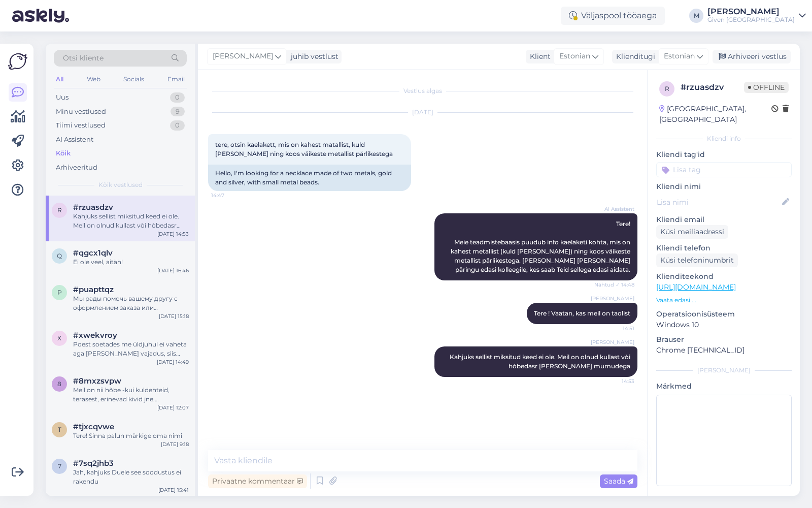 The width and height of the screenshot is (812, 508). Describe the element at coordinates (724, 219) in the screenshot. I see `p: Kliendi email` at that location.